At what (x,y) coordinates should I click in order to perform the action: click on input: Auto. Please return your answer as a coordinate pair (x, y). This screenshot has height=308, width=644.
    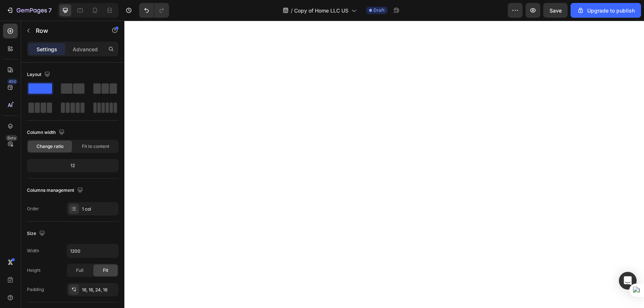
    Looking at the image, I should click on (93, 251).